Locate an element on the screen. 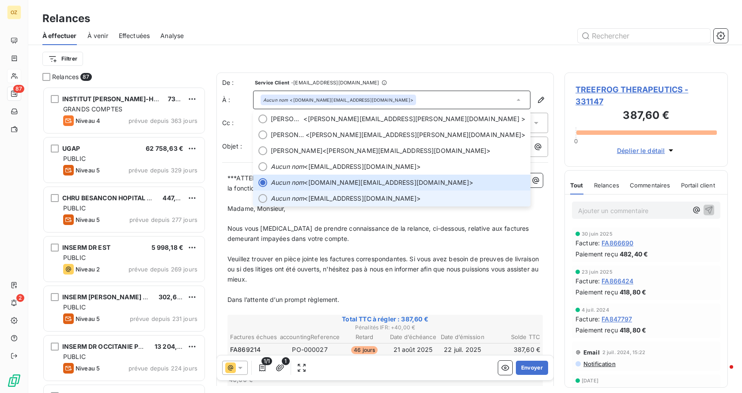 This screenshot has height=393, width=742. span: Veuillez trouver en pièce jointe les factures correspondantes. Si vous avez besoin de preuves de ... is located at coordinates (384, 269).